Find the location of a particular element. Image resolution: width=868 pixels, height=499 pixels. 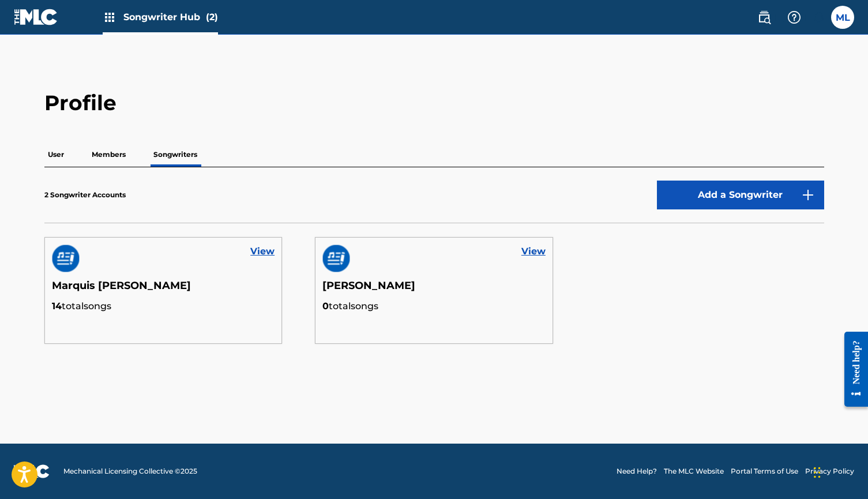

div: Need help? is located at coordinates (20, 42).